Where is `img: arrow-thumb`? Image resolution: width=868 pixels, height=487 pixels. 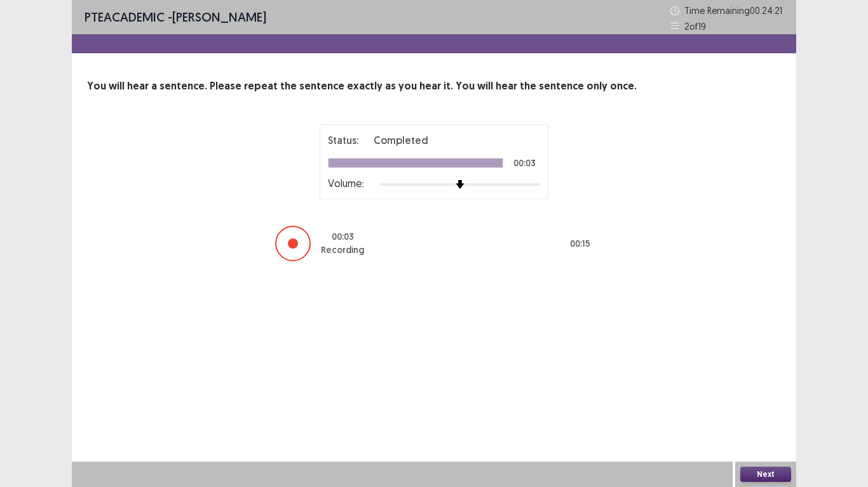 img: arrow-thumb is located at coordinates (460, 185).